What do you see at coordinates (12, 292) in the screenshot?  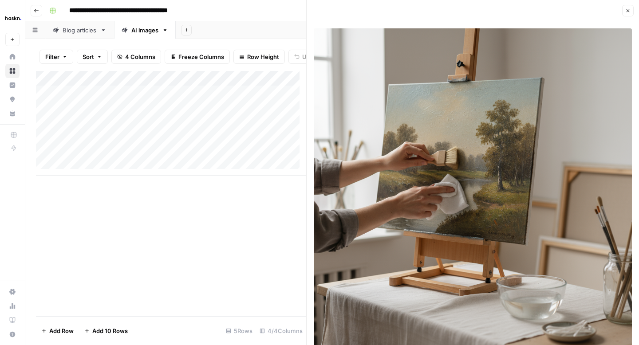 I see `a: Settings` at bounding box center [12, 292].